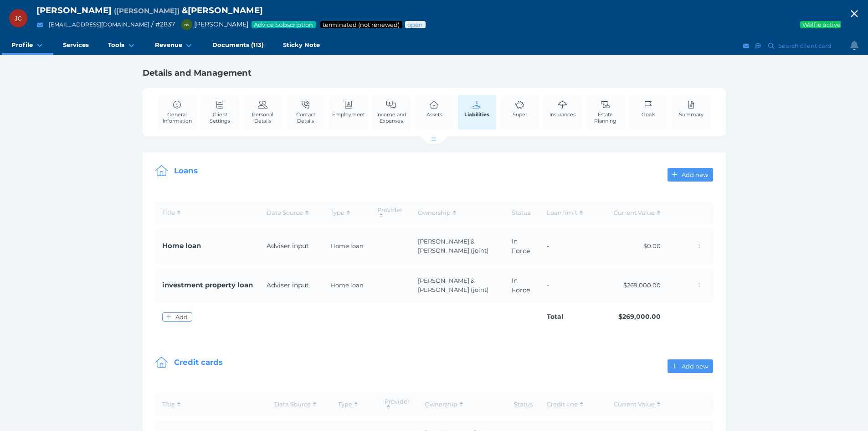 The image size is (868, 431). What do you see at coordinates (183, 317) in the screenshot?
I see `span: Add` at bounding box center [183, 317].